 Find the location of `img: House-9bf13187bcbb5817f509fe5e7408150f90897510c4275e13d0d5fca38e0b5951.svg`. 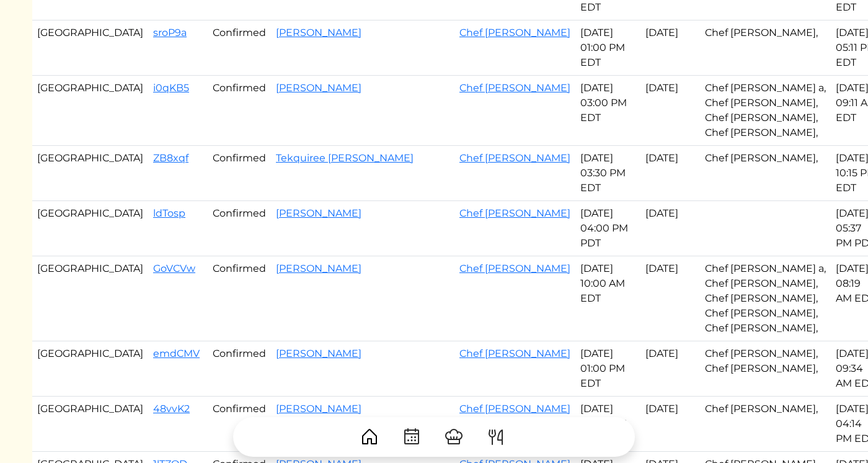

img: House-9bf13187bcbb5817f509fe5e7408150f90897510c4275e13d0d5fca38e0b5951.svg is located at coordinates (370, 437).